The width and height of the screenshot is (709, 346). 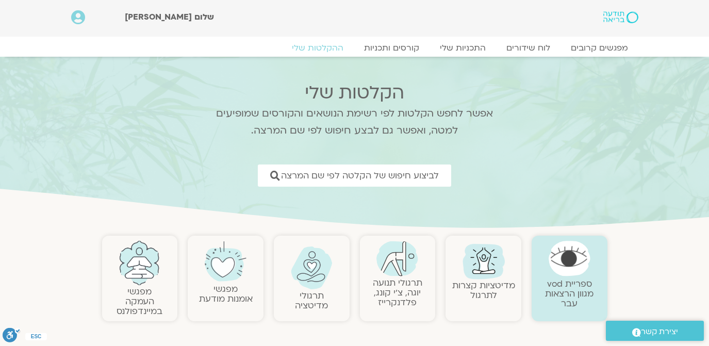 I want to click on a: מפגשיאומנות מודעת, so click(x=226, y=294).